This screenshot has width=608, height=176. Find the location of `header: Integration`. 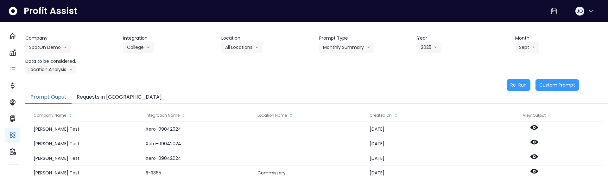

header: Integration is located at coordinates (169, 38).